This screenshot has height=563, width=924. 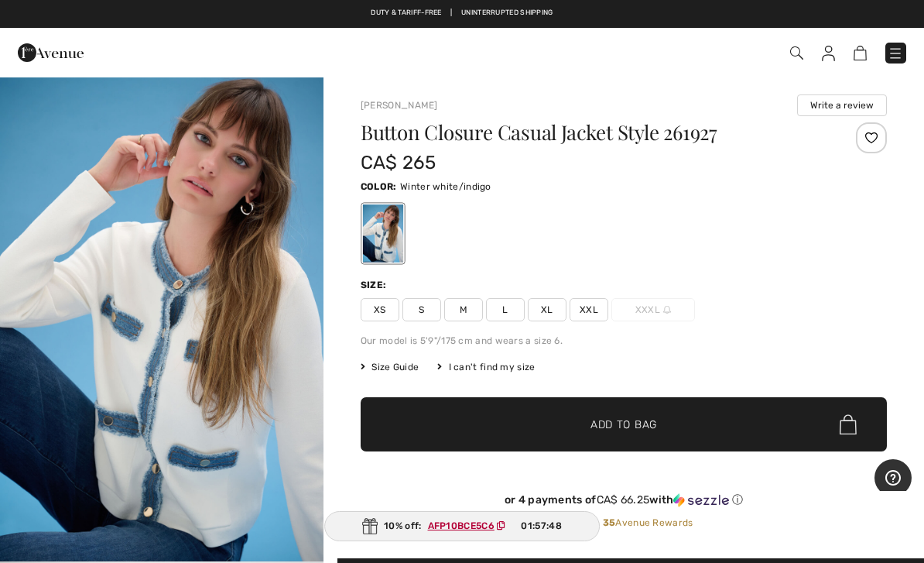 What do you see at coordinates (547, 310) in the screenshot?
I see `span: XL` at bounding box center [547, 310].